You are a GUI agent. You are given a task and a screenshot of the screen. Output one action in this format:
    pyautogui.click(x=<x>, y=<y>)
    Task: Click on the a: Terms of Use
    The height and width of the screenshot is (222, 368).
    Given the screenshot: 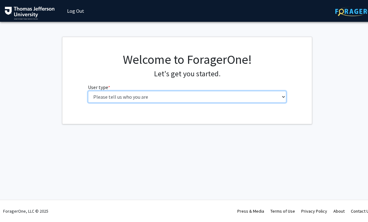 What is the action you would take?
    pyautogui.click(x=282, y=211)
    